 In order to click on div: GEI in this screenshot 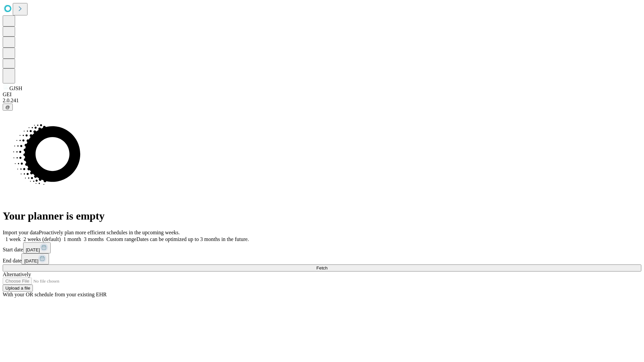, I will do `click(322, 94)`.